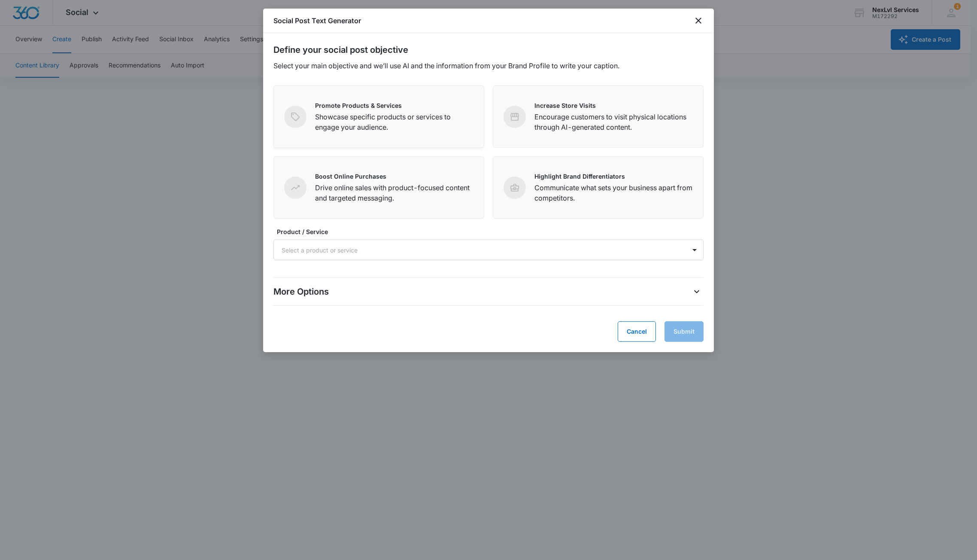 This screenshot has height=560, width=977. Describe the element at coordinates (614, 105) in the screenshot. I see `p: Increase Store Visits` at that location.